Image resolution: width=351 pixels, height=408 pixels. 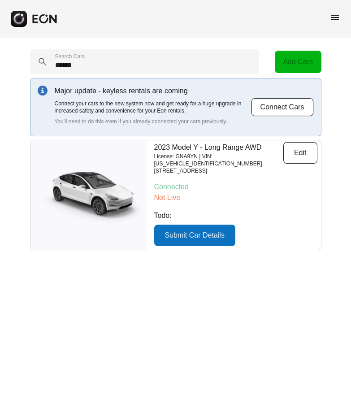 I want to click on button: Edit, so click(x=301, y=153).